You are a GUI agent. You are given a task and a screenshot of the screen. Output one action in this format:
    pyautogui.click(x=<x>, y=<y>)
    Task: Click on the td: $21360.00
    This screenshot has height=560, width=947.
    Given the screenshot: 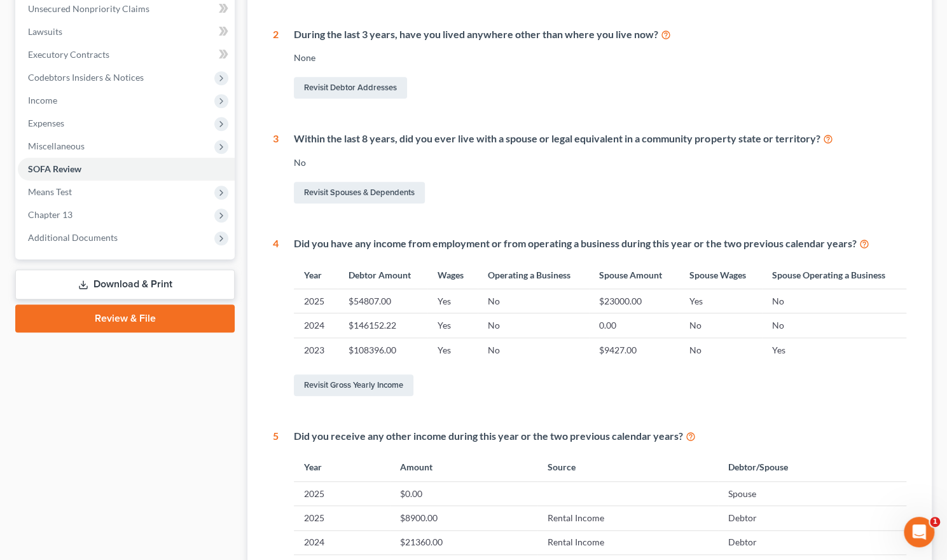 What is the action you would take?
    pyautogui.click(x=464, y=542)
    